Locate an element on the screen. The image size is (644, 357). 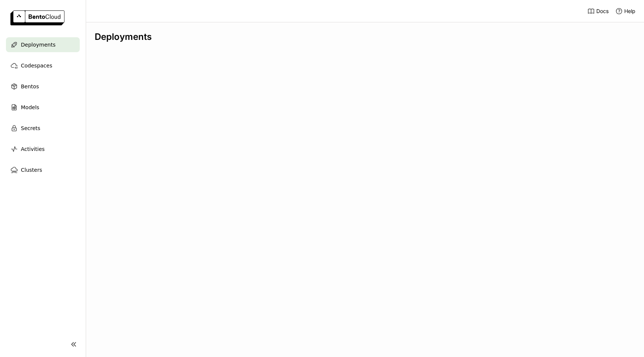
span: Bentos is located at coordinates (30, 87).